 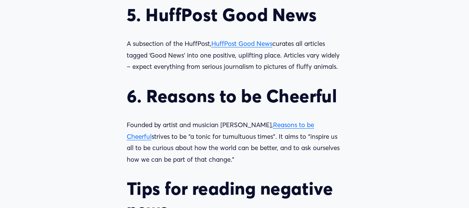 I want to click on span: HuffPost Good News, so click(x=242, y=43).